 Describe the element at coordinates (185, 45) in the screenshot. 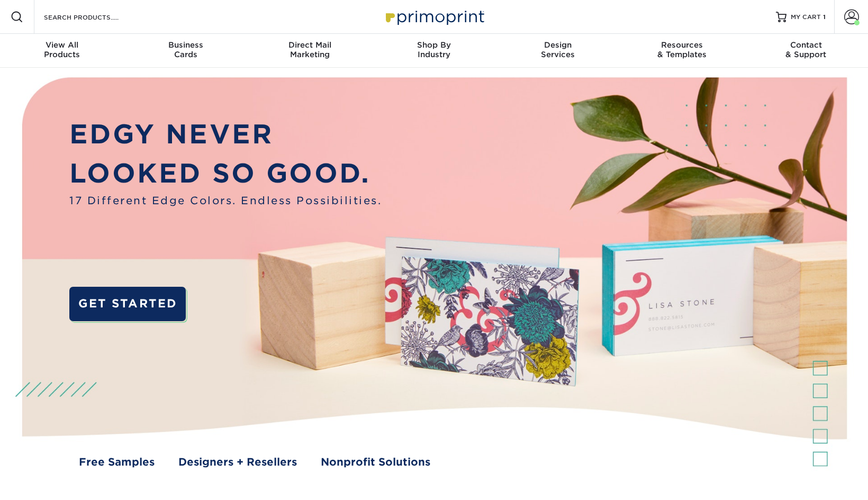

I see `span: Business` at that location.